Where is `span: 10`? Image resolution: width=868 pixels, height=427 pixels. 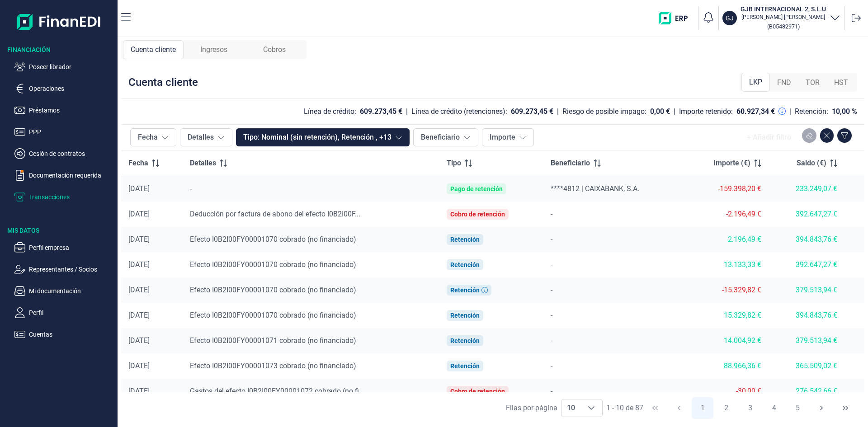 span: 10 is located at coordinates (571, 408).